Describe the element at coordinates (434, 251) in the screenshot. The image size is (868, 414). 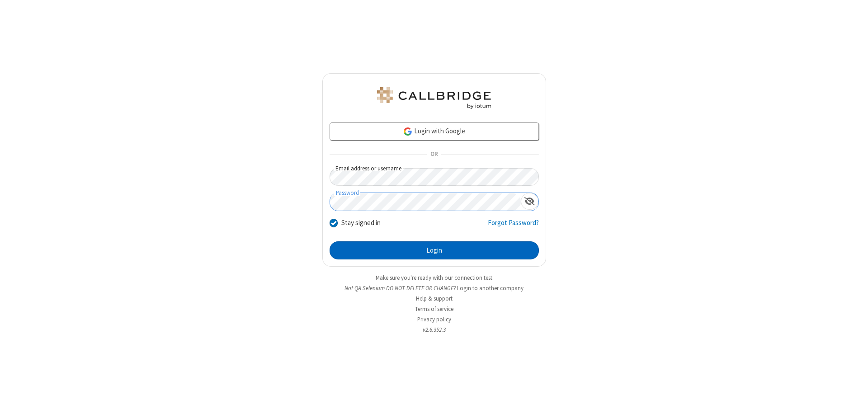
I see `button: Login` at that location.